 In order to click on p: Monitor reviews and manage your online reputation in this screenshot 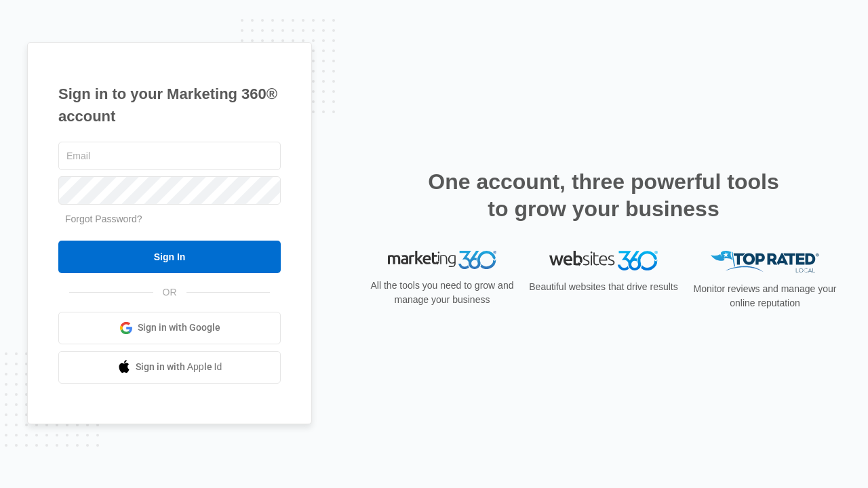, I will do `click(765, 296)`.